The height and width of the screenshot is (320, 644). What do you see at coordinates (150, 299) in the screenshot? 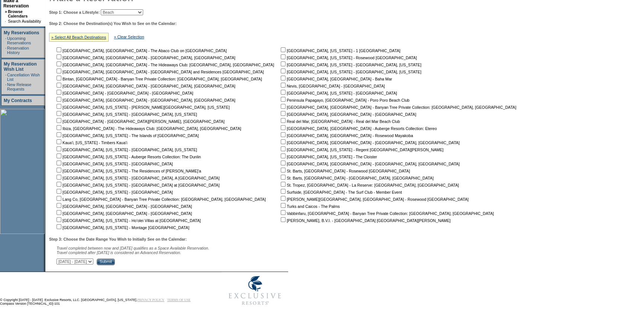
I see `a: PRIVACY POLICY` at bounding box center [150, 299].